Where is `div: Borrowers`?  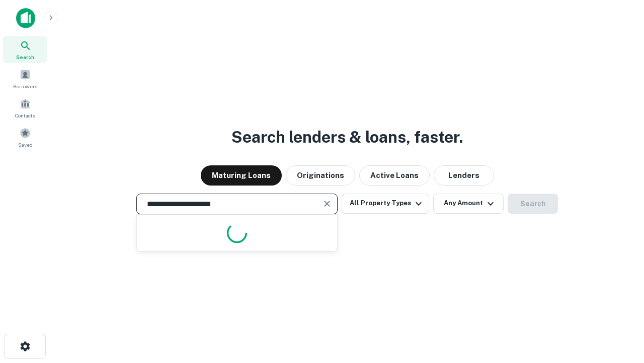
div: Borrowers is located at coordinates (25, 78).